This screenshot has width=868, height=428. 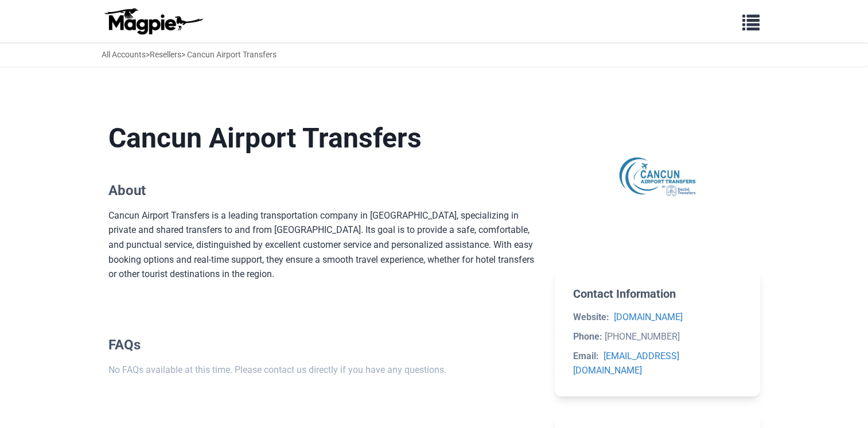 I want to click on h2: FAQs, so click(x=322, y=345).